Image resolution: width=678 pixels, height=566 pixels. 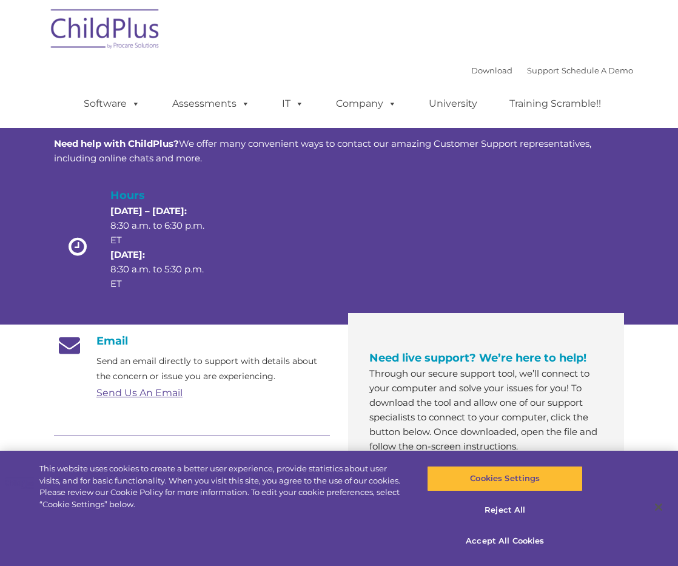 I want to click on a: Support, so click(x=543, y=70).